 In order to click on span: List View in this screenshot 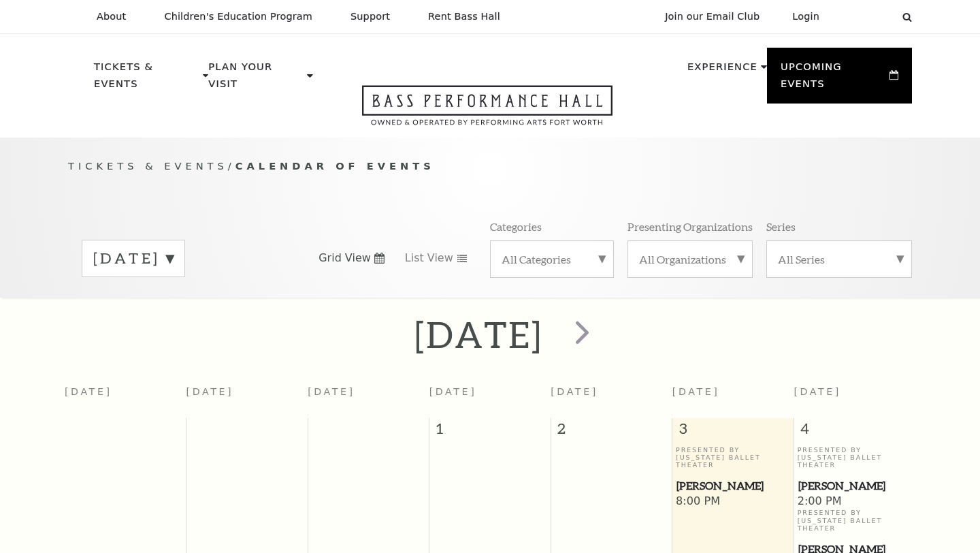, I will do `click(429, 258)`.